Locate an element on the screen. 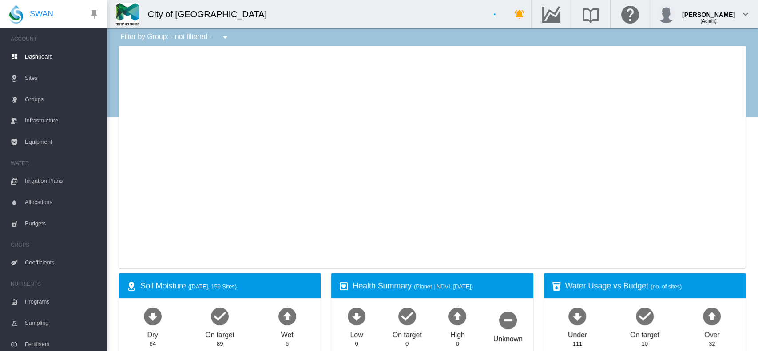 This screenshot has width=758, height=351. div: Dry is located at coordinates (152, 334).